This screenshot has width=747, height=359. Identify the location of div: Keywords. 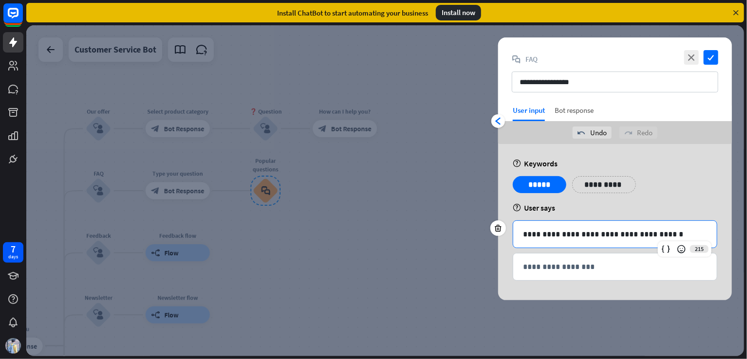
(615, 164).